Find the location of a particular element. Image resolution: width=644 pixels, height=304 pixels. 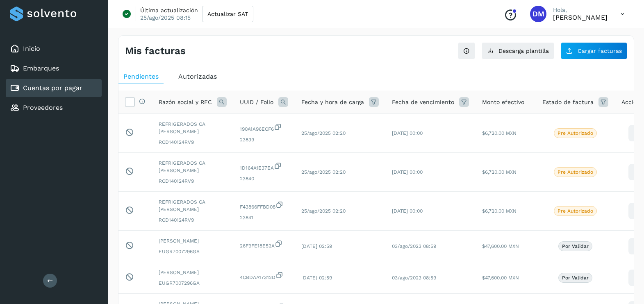

a: Descarga plantilla is located at coordinates (517, 51).